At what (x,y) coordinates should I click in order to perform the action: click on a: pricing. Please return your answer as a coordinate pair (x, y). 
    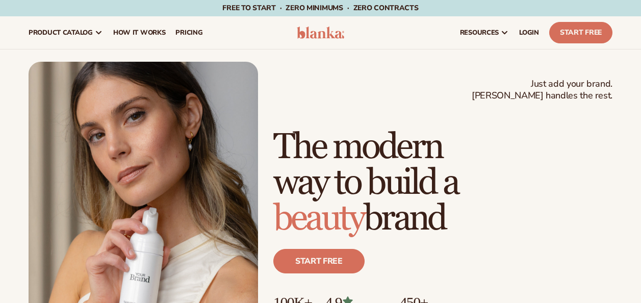
    Looking at the image, I should click on (189, 33).